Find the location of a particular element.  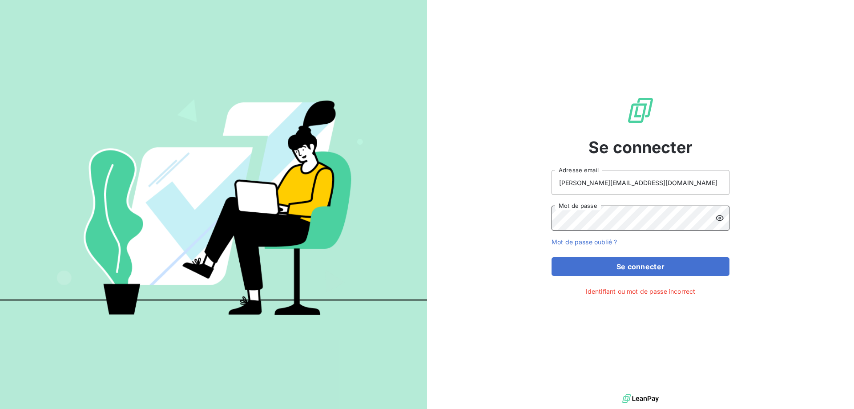

a: Mot de passe oublié ? is located at coordinates (584, 242).